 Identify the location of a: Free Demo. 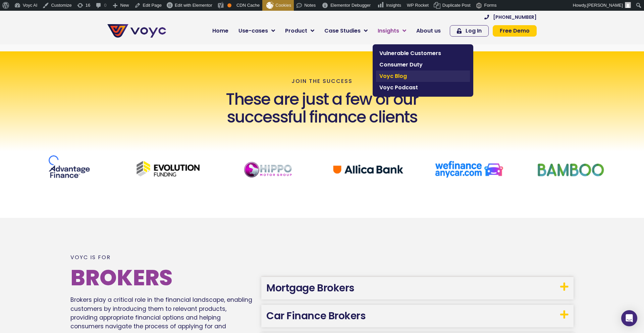
(515, 31).